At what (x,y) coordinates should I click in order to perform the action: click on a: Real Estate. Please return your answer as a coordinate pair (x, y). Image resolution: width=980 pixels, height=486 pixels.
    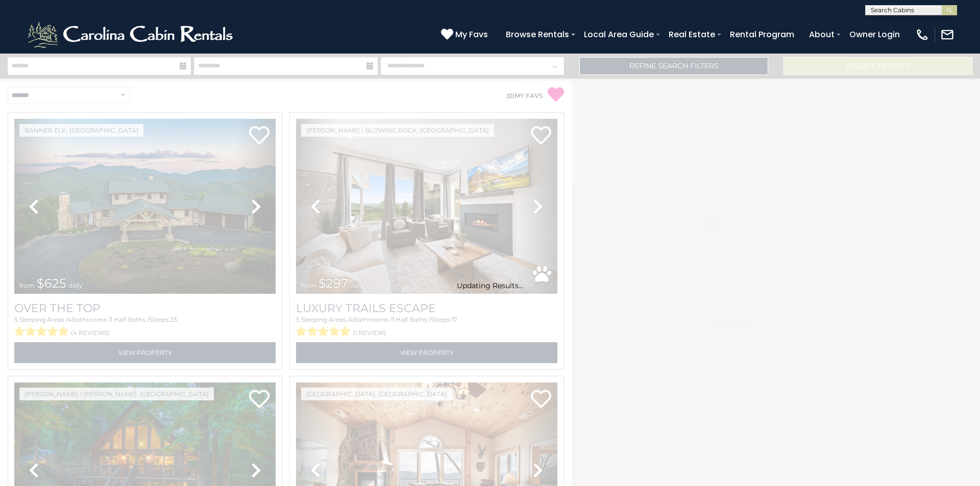
    Looking at the image, I should click on (691, 34).